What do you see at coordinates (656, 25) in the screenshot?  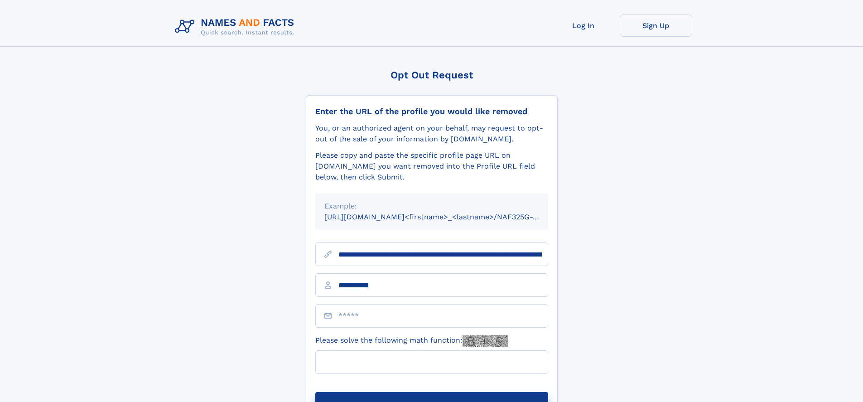 I see `a: Sign Up` at bounding box center [656, 25].